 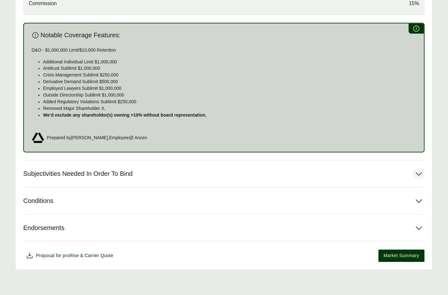 What do you see at coordinates (97, 256) in the screenshot?
I see `span: & Carrier Quote` at bounding box center [97, 256].